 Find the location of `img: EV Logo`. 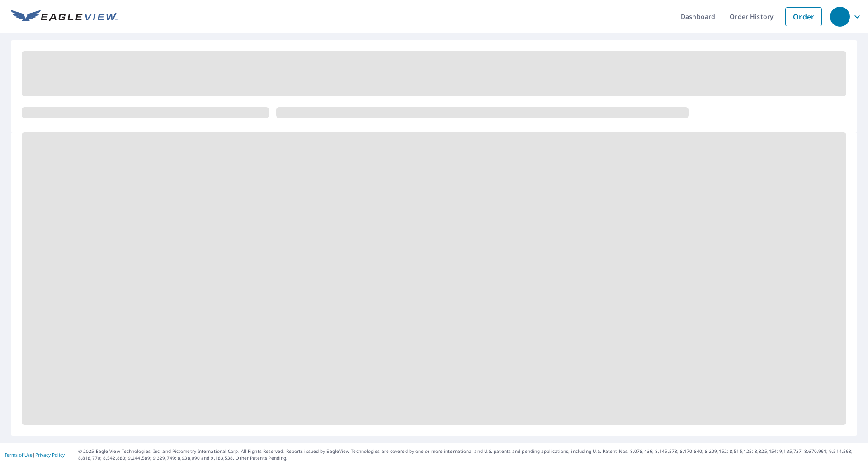

img: EV Logo is located at coordinates (64, 17).